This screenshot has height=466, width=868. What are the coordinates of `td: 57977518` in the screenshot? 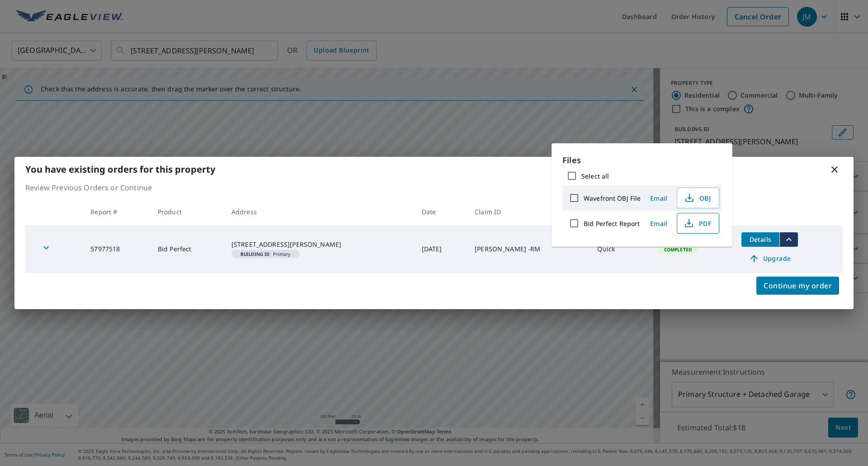 It's located at (117, 249).